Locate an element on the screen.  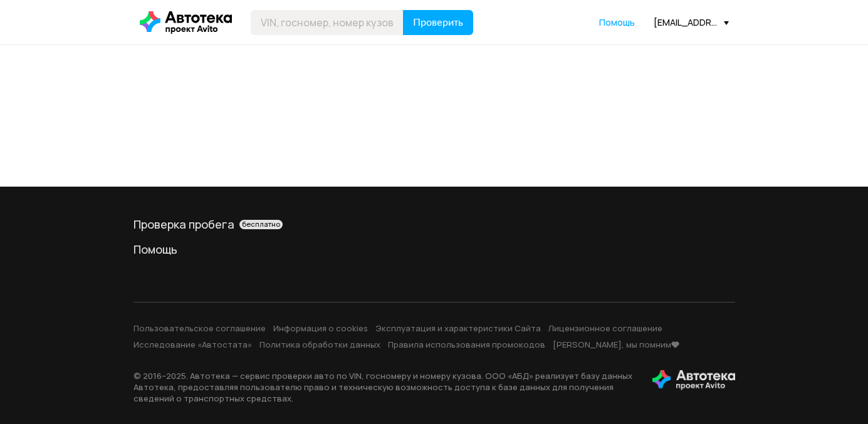
a: Исследование «Автостата» is located at coordinates (192, 344).